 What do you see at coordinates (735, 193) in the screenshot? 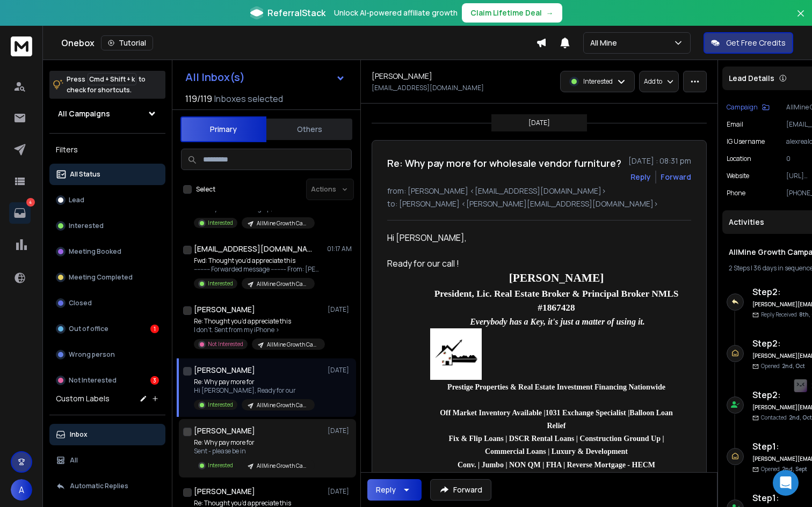
I see `p: Phone` at bounding box center [735, 193].